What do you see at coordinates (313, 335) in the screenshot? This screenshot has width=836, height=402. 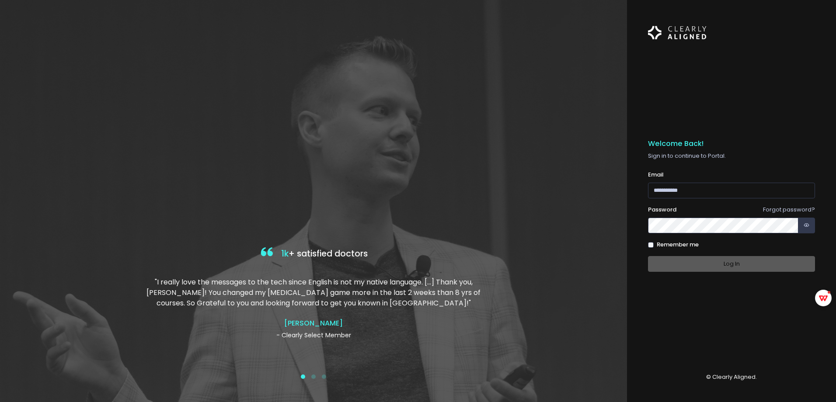 I see `p: - Clearly Select Member` at bounding box center [313, 335].